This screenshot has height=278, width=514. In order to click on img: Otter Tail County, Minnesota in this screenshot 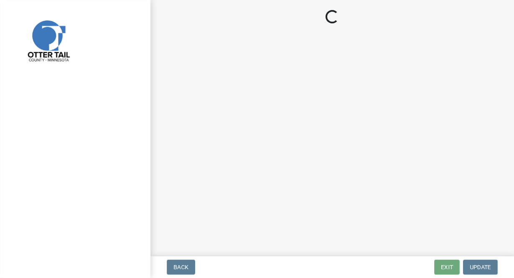, I will do `click(48, 40)`.